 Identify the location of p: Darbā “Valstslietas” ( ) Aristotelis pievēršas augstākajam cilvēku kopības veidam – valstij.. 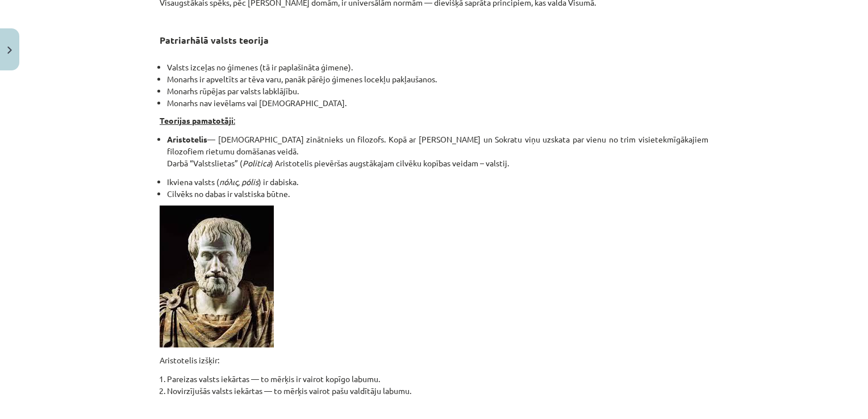
(438, 163).